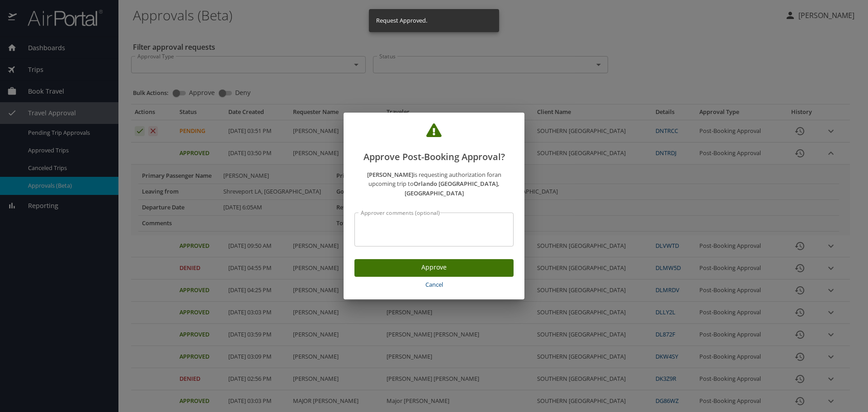 This screenshot has height=412, width=868. I want to click on div: Request Approved., so click(402, 20).